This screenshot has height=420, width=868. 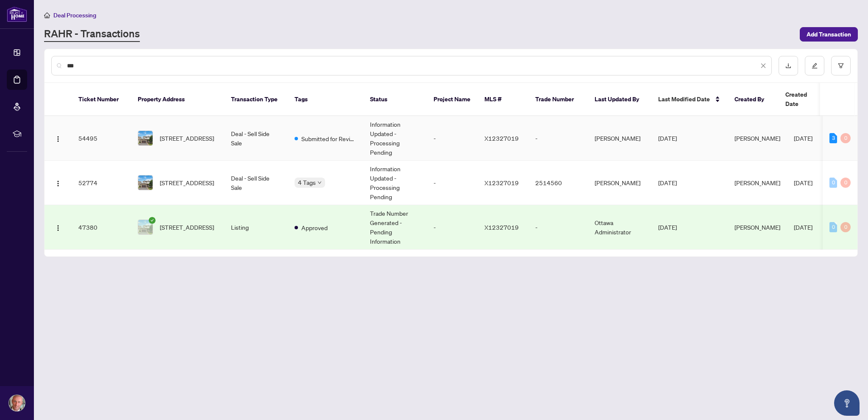 What do you see at coordinates (47, 15) in the screenshot?
I see `span: home` at bounding box center [47, 15].